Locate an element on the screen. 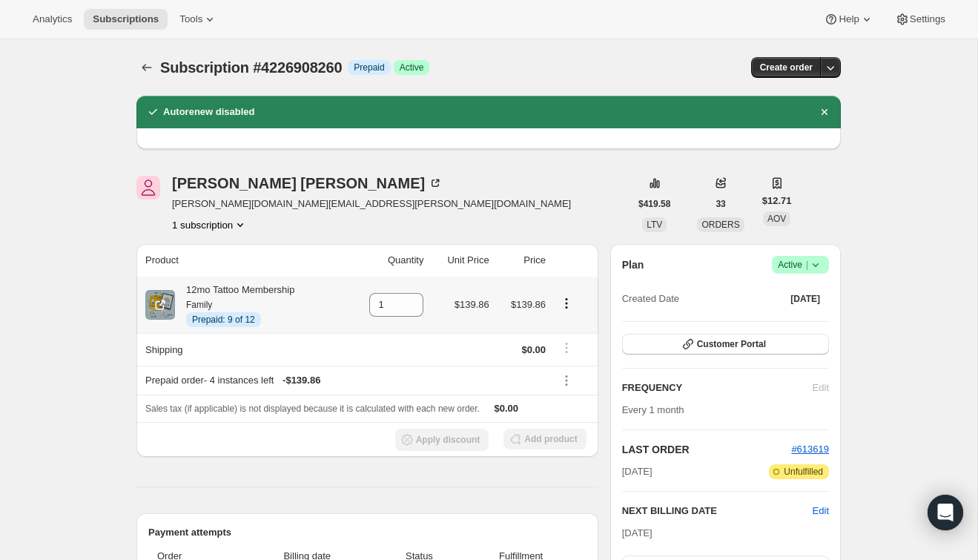  span: ORDERS is located at coordinates (719, 225).